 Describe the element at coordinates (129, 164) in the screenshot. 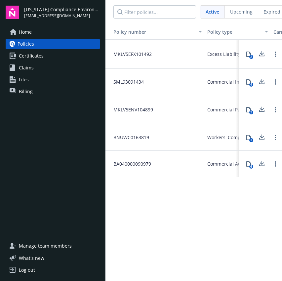

I see `span: BA040000090979` at that location.